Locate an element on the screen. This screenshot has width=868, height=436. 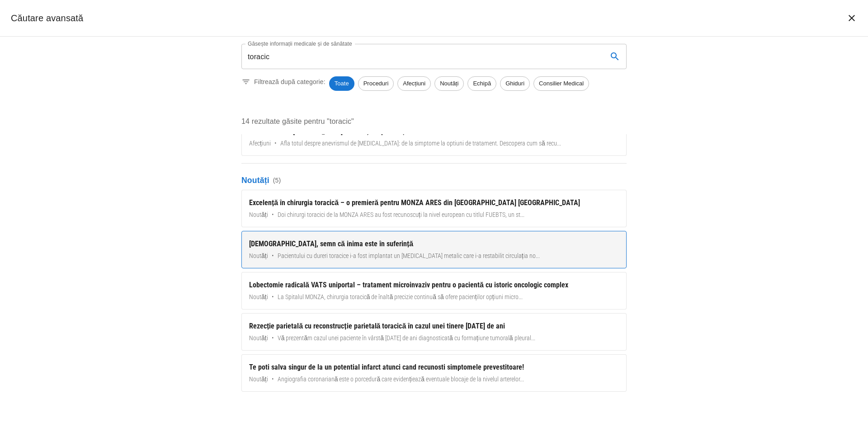
a: Te poti salva singur de la un potential infarct atunci cand recunosti simptomele prevestitoare!No... is located at coordinates (434, 373).